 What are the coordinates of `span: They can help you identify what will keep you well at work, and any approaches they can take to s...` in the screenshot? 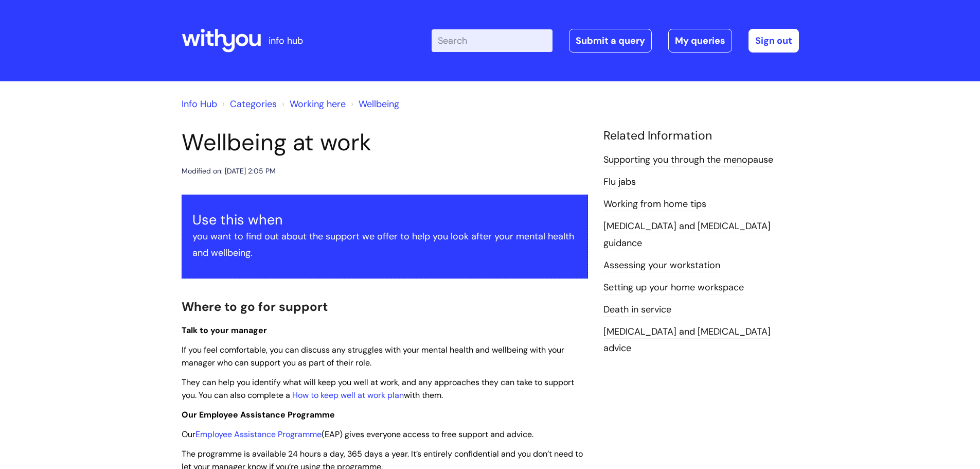 It's located at (378, 388).